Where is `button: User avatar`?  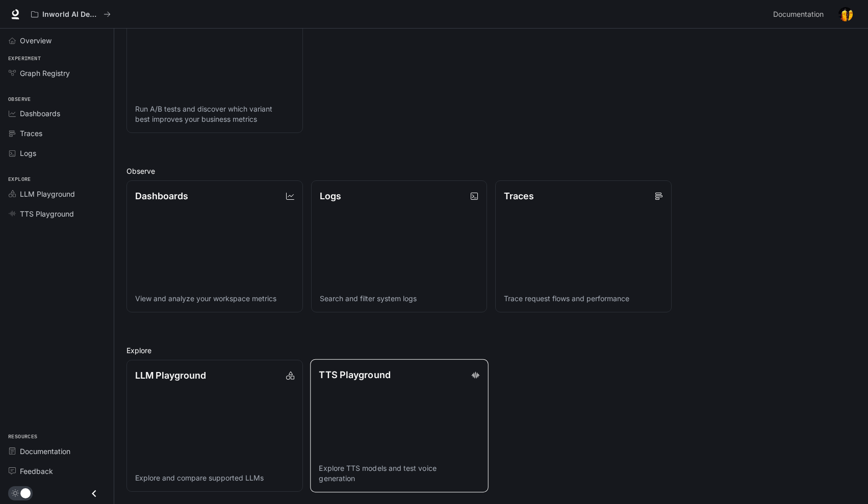 button: User avatar is located at coordinates (846, 14).